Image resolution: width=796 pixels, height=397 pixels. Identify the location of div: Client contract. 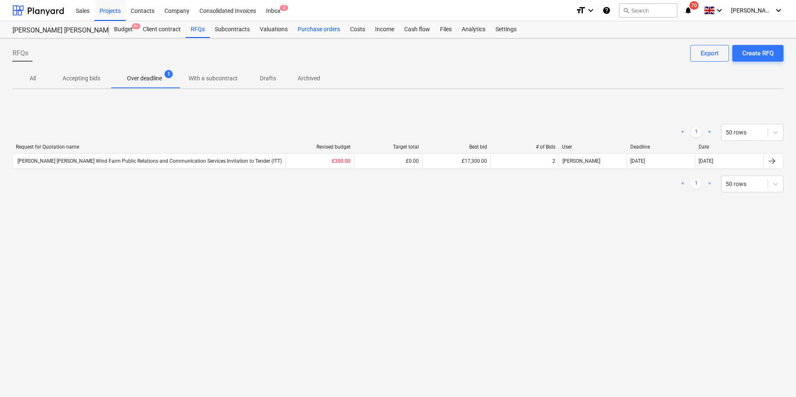
(162, 30).